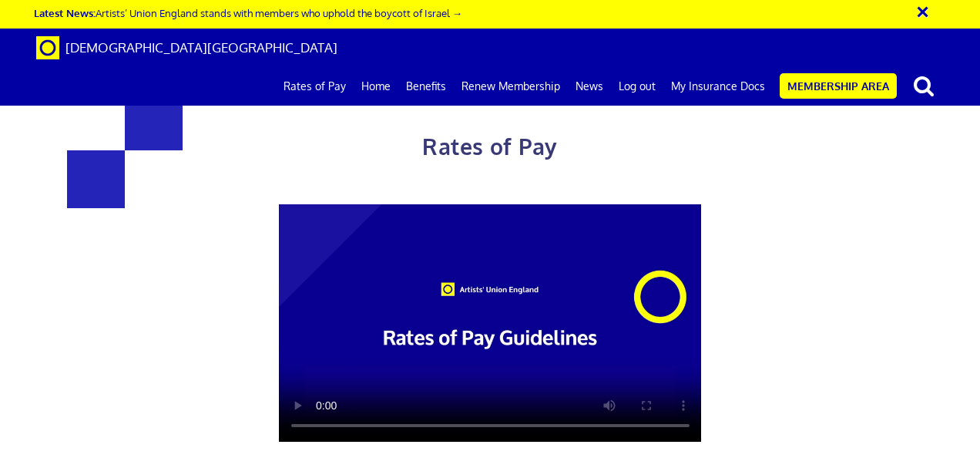 This screenshot has height=458, width=980. I want to click on a: Membership Area, so click(838, 85).